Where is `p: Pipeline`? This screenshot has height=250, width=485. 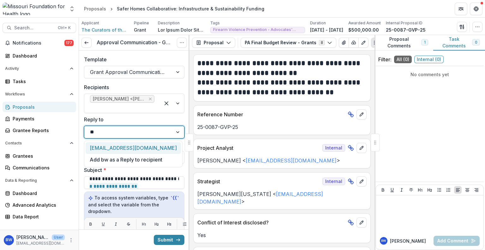
p: Pipeline is located at coordinates (141, 23).